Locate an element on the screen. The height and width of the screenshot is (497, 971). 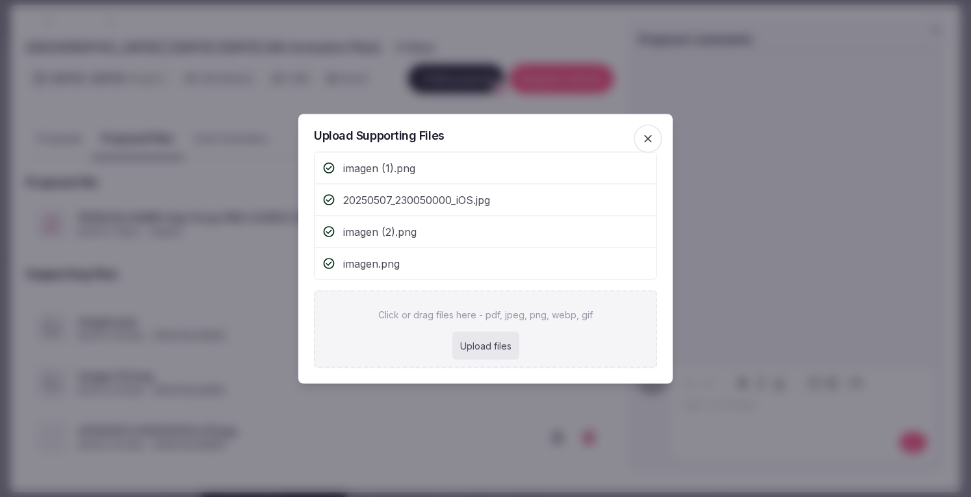
span: imagen (1).png is located at coordinates (379, 168).